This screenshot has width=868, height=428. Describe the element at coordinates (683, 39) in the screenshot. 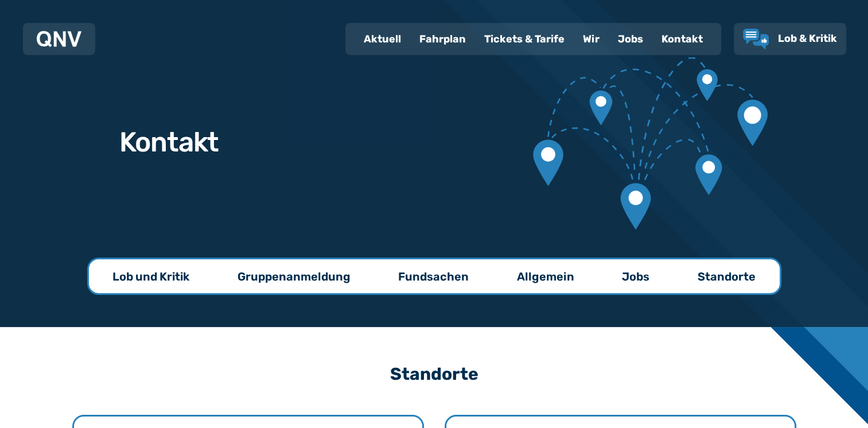

I see `a: Kontakt` at that location.